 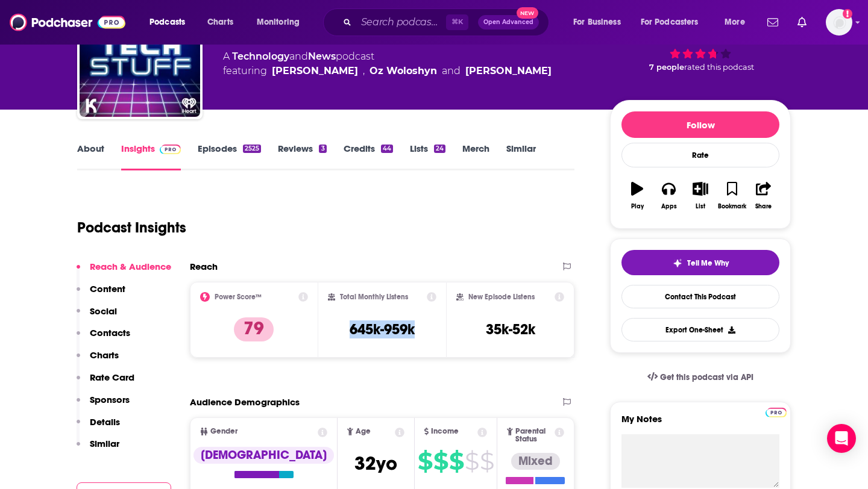 I want to click on span: Monitoring, so click(x=278, y=23).